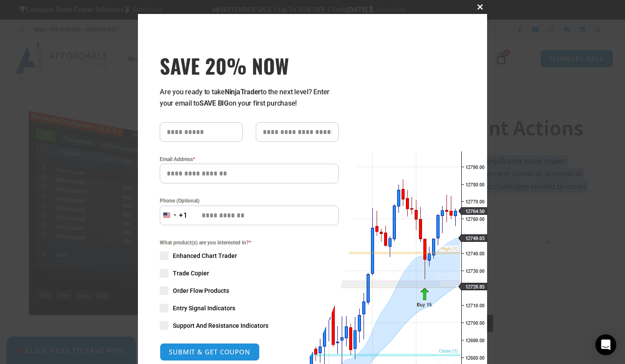 Image resolution: width=625 pixels, height=364 pixels. Describe the element at coordinates (209, 352) in the screenshot. I see `button: SUBMIT & GET COUPON` at that location.